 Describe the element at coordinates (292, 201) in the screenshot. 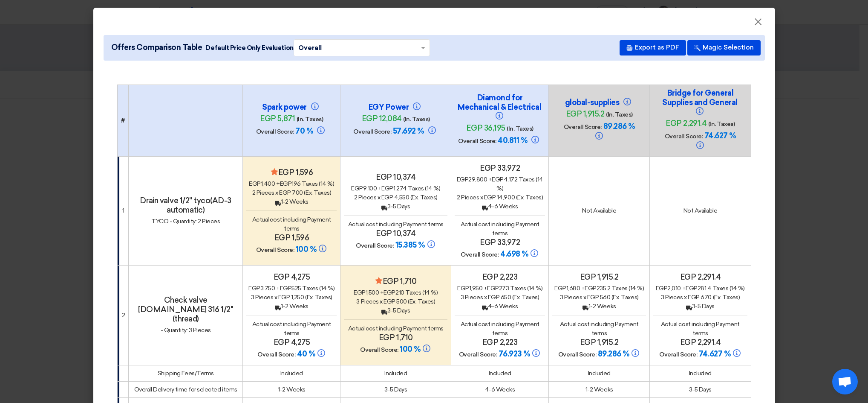

I see `div: 1-2 Weeks` at that location.